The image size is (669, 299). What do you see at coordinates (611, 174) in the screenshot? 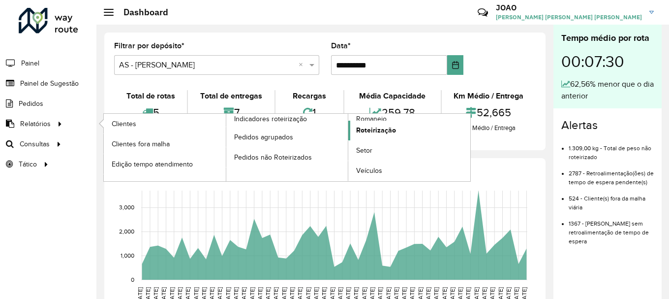
I see `li: 2787 - Retroalimentação(ões) de tempo de espera pendente(s)` at bounding box center [611, 174].